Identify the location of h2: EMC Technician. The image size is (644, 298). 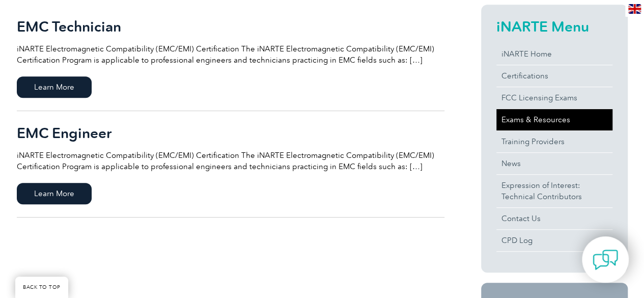
(231, 26).